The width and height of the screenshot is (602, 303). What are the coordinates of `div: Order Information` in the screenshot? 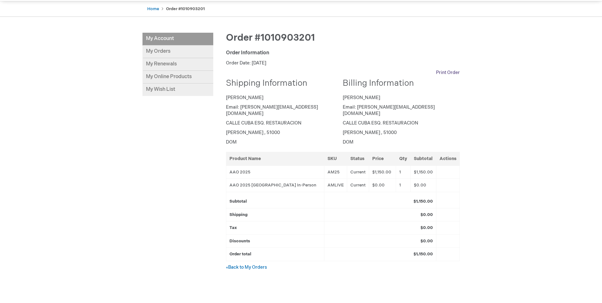 It's located at (342, 53).